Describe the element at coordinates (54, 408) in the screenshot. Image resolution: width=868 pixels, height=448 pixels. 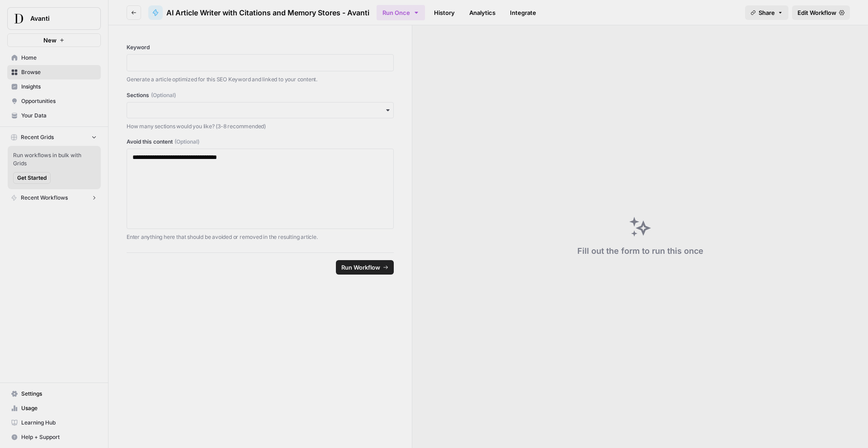
I see `a: Usage` at that location.